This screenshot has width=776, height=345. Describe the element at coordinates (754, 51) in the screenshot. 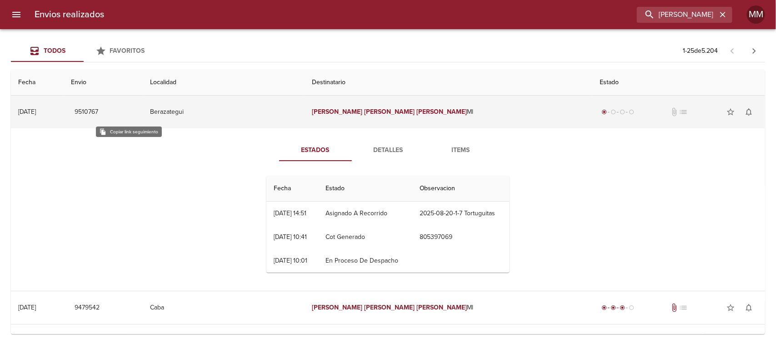

I see `span: Pagina siguiente` at that location.